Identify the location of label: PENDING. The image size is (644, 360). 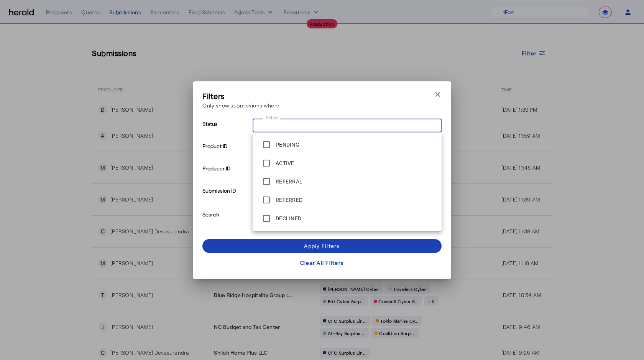
(287, 145).